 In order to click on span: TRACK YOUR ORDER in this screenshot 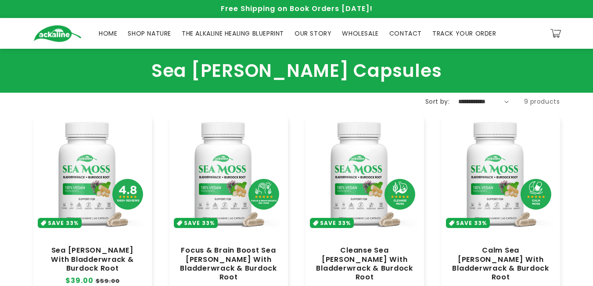, I will do `click(464, 33)`.